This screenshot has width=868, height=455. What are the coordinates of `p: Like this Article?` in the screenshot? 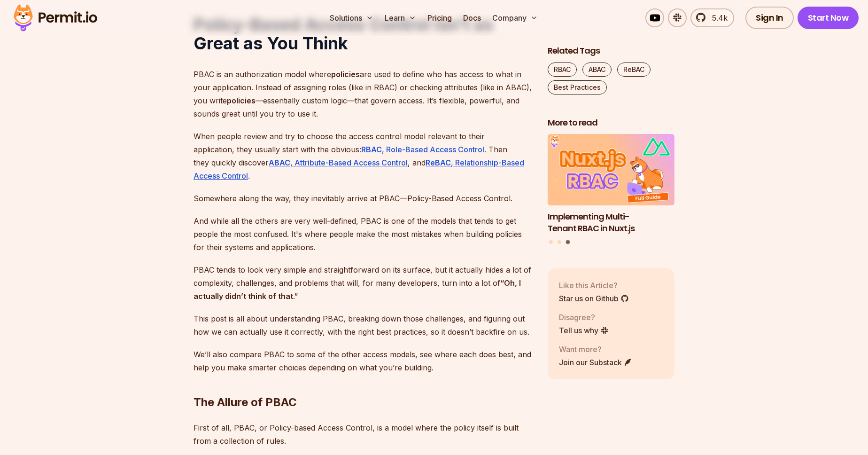 It's located at (594, 285).